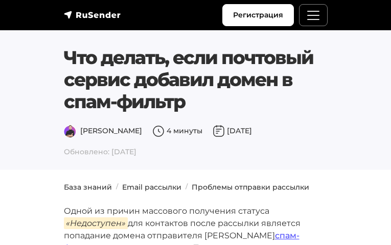 This screenshot has height=245, width=391. I want to click on img: RuSender, so click(93, 15).